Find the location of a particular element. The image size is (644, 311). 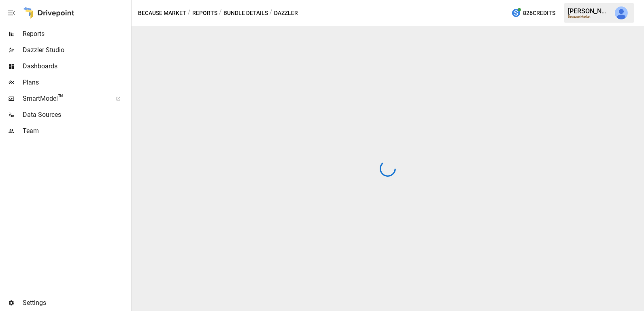

div: Because Market is located at coordinates (589, 17).